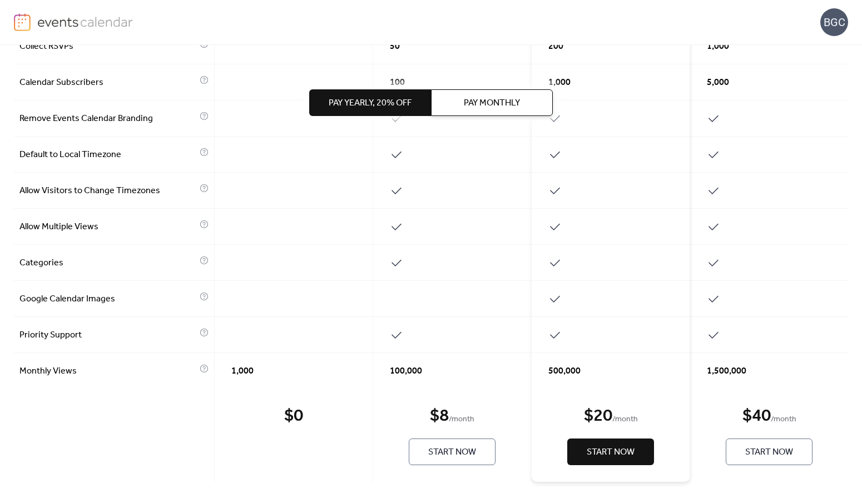 This screenshot has width=862, height=504. Describe the element at coordinates (369, 103) in the screenshot. I see `button: Pay Yearly, 20% off` at that location.